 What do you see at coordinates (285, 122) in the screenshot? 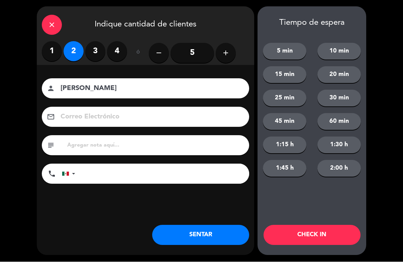
I see `button: 45 min` at bounding box center [285, 122].